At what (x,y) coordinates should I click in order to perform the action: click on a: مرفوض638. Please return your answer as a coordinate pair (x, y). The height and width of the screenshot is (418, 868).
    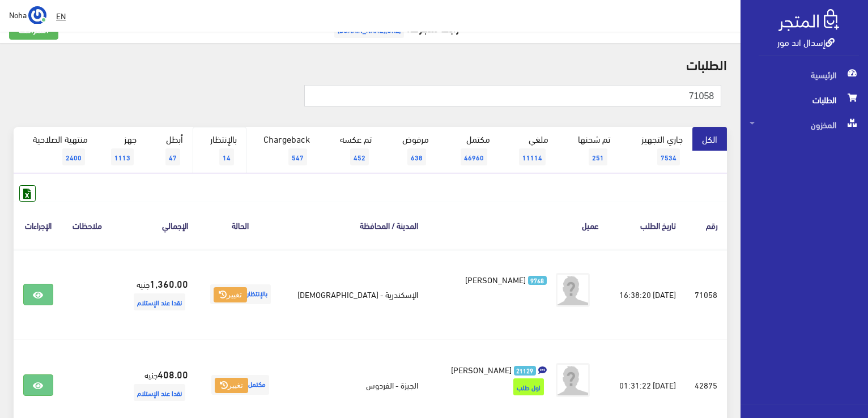
    Looking at the image, I should click on (409, 150).